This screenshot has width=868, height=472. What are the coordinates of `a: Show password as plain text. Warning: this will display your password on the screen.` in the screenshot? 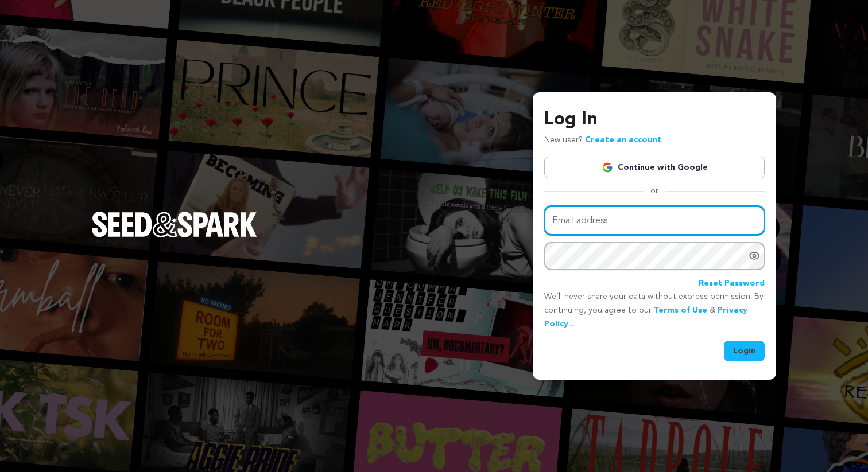 It's located at (755, 256).